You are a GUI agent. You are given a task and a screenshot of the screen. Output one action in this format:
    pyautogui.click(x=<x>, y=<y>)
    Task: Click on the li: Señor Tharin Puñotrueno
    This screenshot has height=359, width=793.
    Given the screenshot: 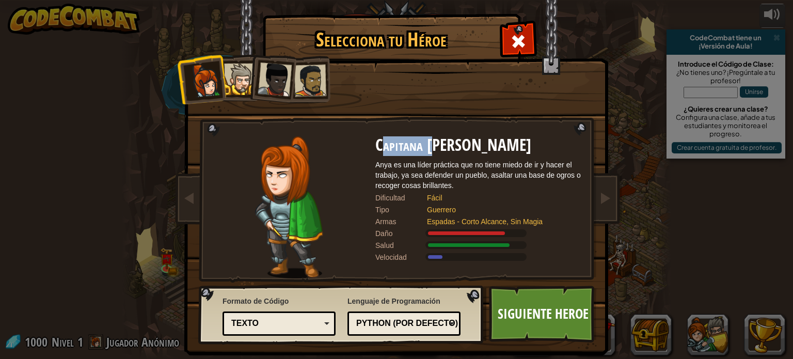 What is the action you would take?
    pyautogui.click(x=237, y=77)
    